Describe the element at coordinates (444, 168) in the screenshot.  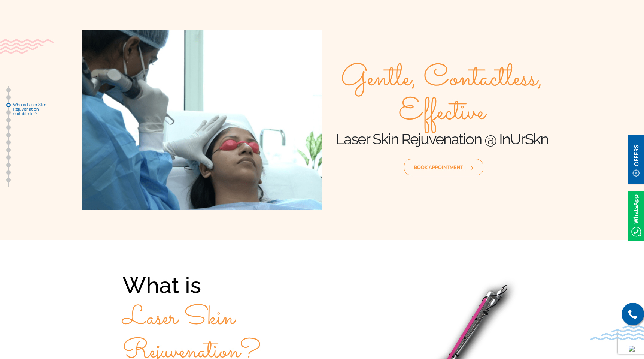
I see `a: Book Appointmentorange-arrow` at that location.